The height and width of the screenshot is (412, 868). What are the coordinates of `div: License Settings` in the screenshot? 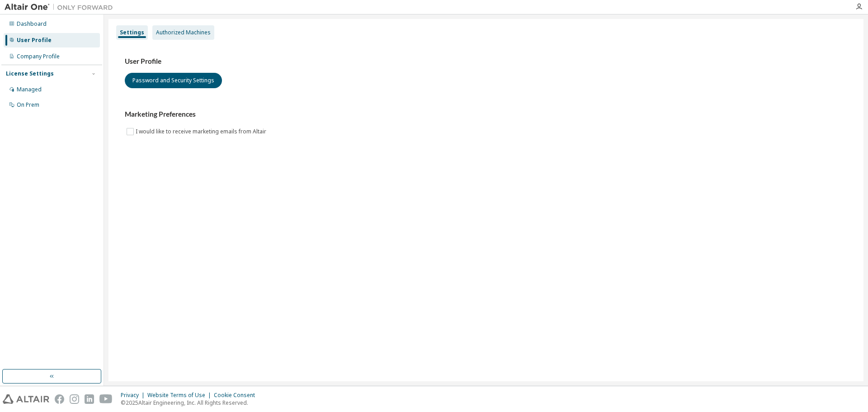 It's located at (30, 74).